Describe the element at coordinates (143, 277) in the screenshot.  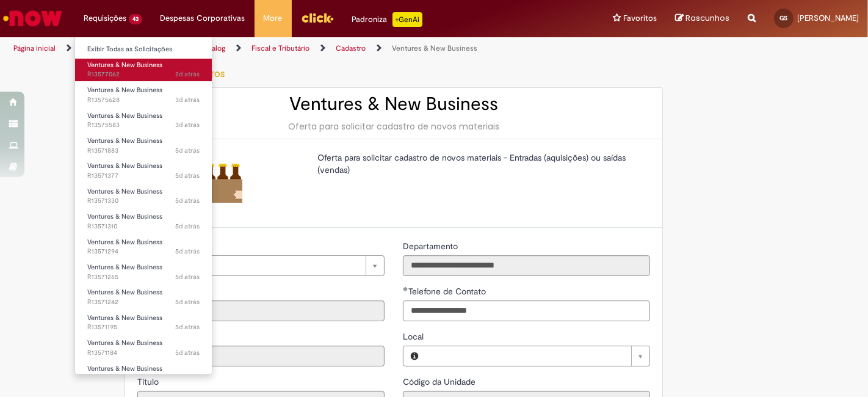
I see `span: R13571265` at that location.